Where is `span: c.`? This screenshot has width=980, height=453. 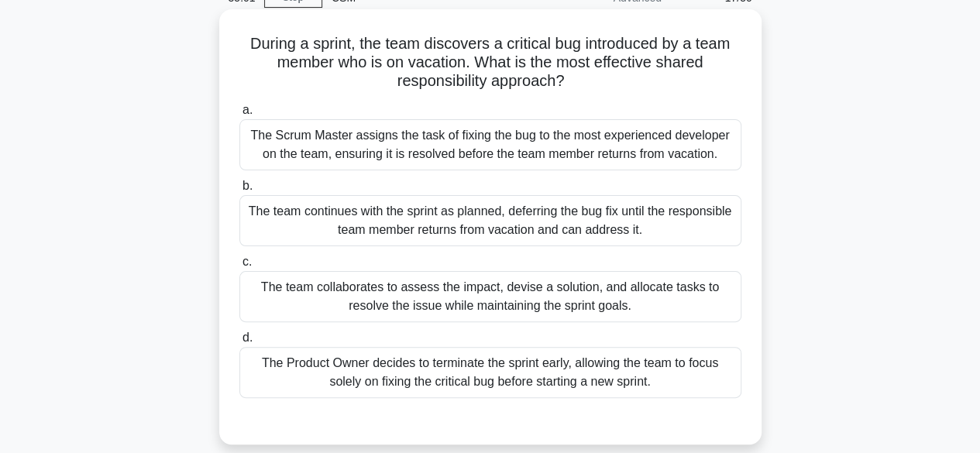
span: c. is located at coordinates (247, 261).